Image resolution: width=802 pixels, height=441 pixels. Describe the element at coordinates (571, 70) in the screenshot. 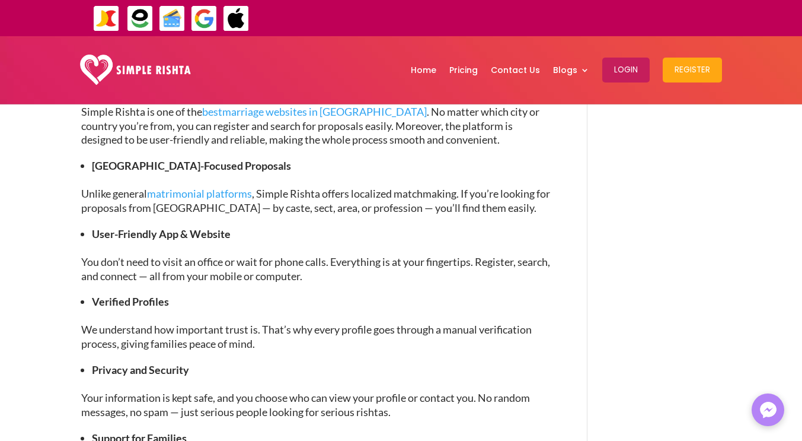

I see `a: Blogs` at that location.